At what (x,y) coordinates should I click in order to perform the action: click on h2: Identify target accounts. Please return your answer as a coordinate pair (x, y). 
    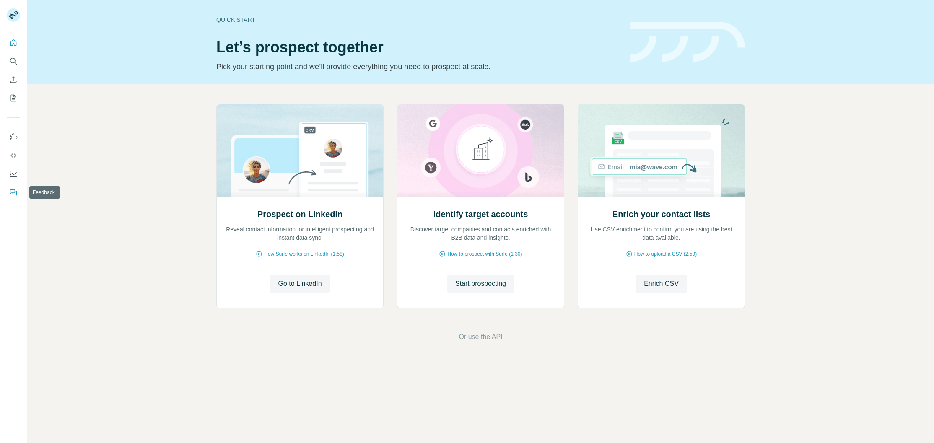
    Looking at the image, I should click on (481, 214).